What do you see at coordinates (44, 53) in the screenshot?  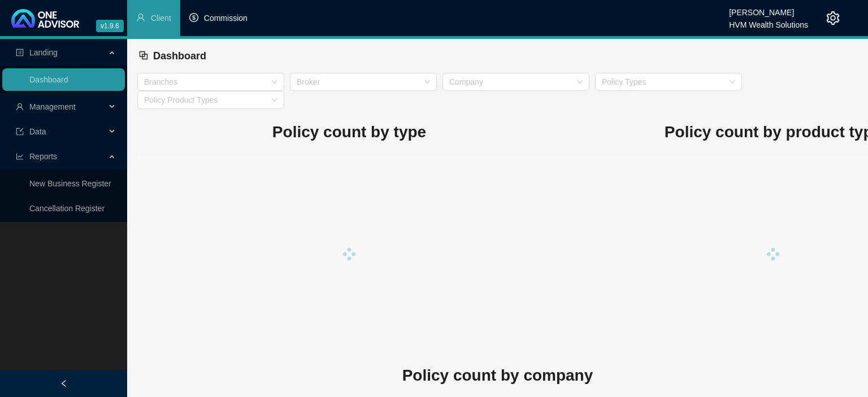 I see `span: Landing` at bounding box center [44, 53].